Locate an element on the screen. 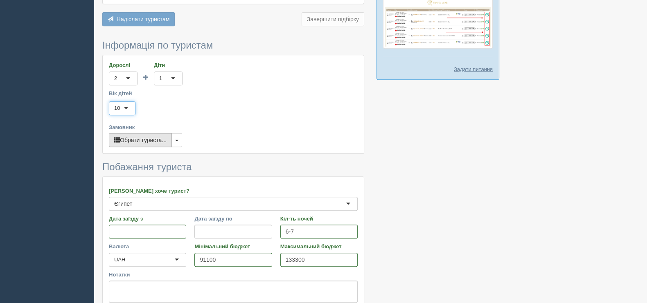  label: Замовник is located at coordinates (233, 127).